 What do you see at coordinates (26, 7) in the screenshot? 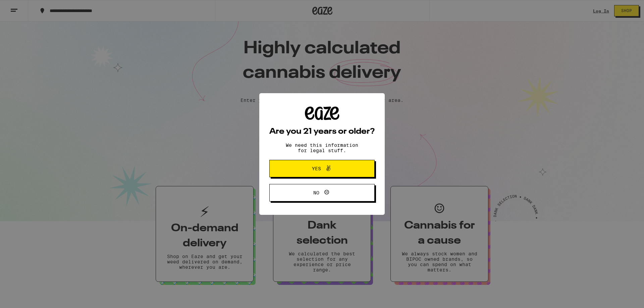
I see `span: Hi. Need any help?` at bounding box center [26, 7].